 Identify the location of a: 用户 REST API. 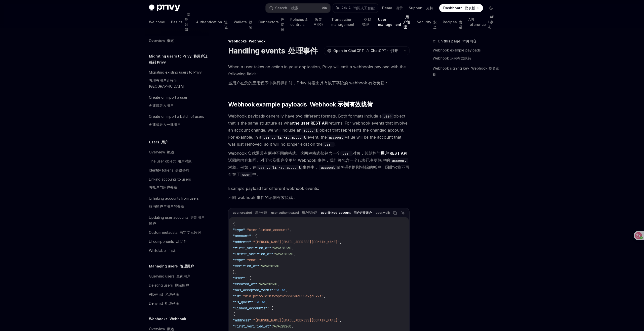
(393, 153).